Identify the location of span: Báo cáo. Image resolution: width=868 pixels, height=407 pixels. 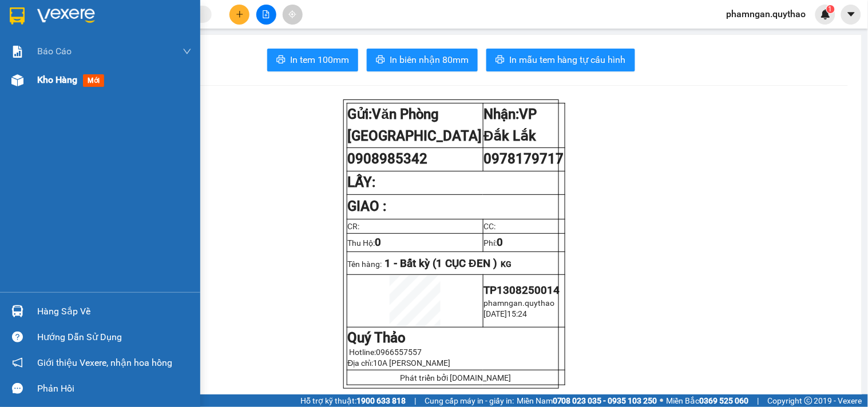
(54, 51).